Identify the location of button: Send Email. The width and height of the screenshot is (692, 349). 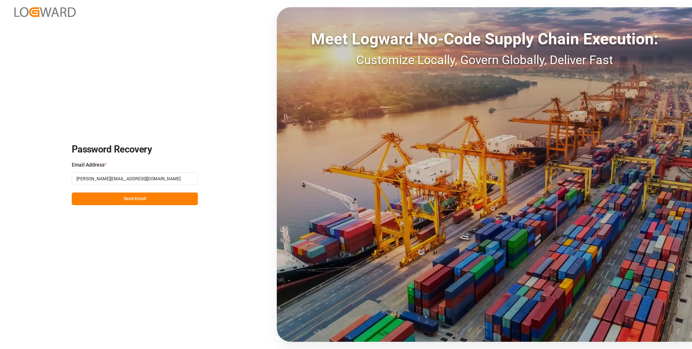
(135, 199).